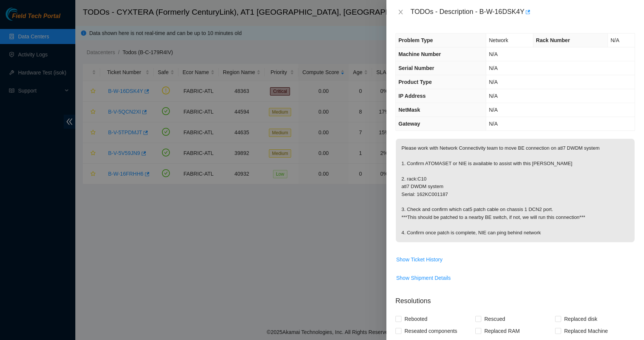 This screenshot has height=340, width=644. What do you see at coordinates (581, 319) in the screenshot?
I see `span: Replaced disk` at bounding box center [581, 319].